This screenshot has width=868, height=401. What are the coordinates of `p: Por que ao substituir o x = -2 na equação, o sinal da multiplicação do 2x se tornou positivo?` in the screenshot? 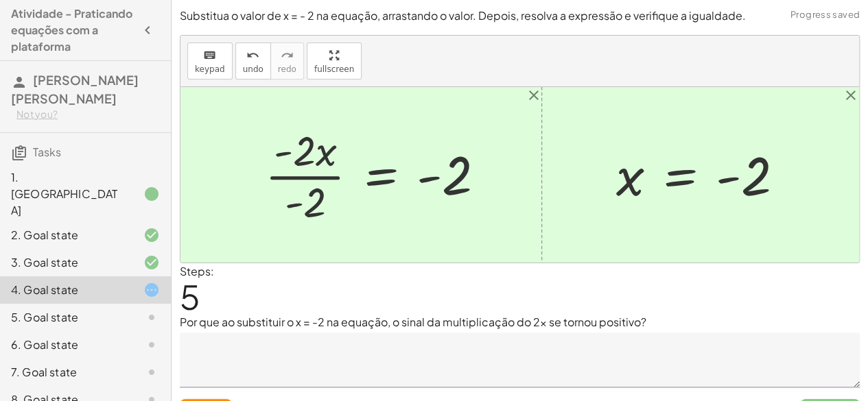 It's located at (520, 322).